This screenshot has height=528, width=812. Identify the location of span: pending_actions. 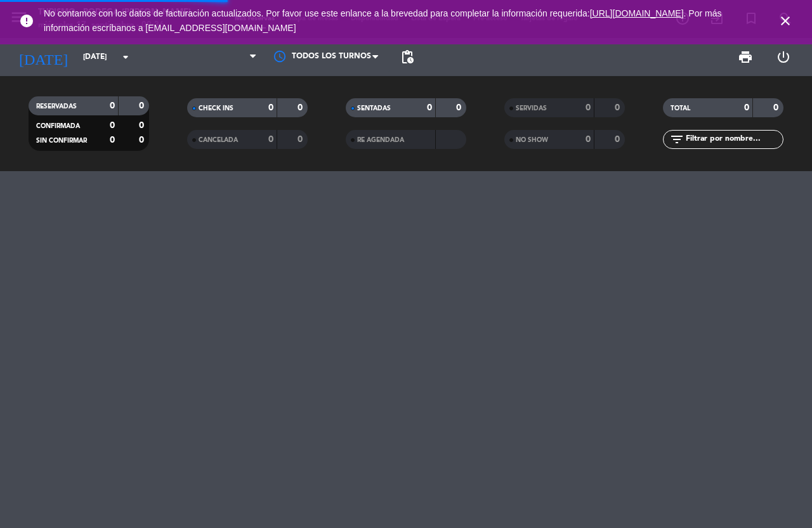
(408, 57).